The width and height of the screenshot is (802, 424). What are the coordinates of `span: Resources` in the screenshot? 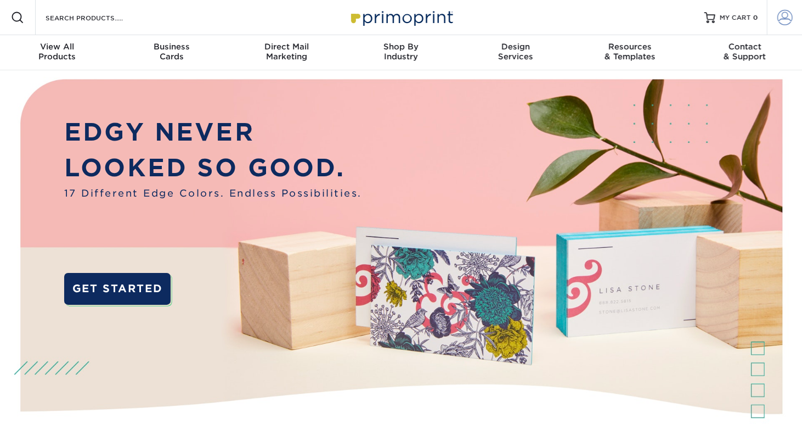 It's located at (630, 47).